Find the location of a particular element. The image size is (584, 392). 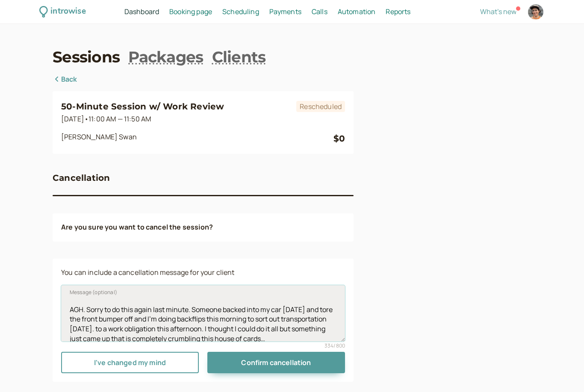

a: Scheduling is located at coordinates (241, 12).